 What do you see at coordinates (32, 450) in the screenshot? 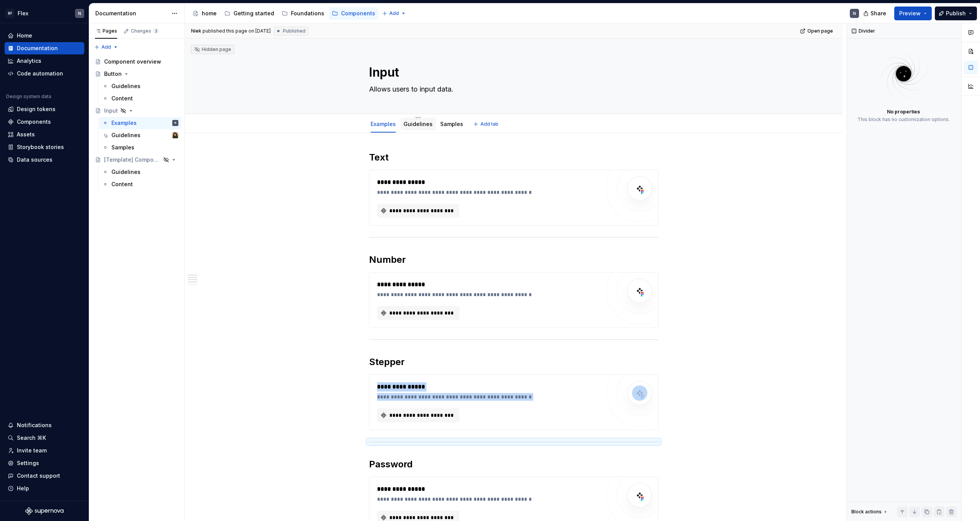
I see `div: Invite team` at bounding box center [32, 450].